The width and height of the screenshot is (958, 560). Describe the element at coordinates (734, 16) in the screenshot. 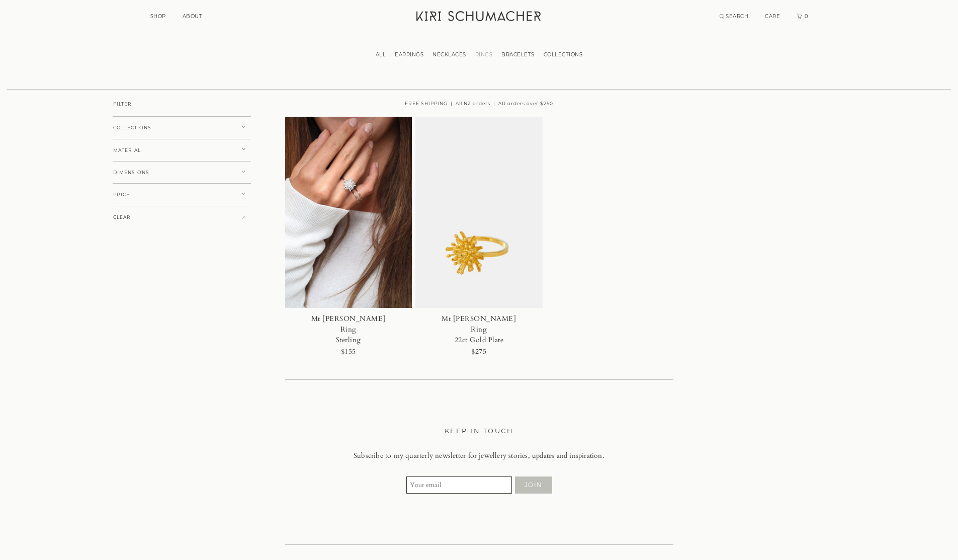

I see `a: Search` at that location.